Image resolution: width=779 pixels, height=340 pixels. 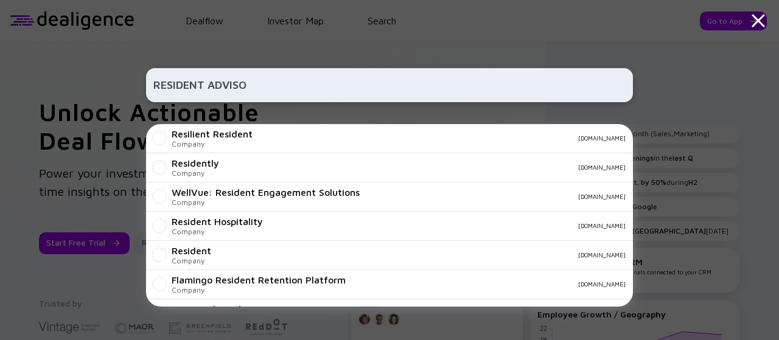 I want to click on div: Dot Residential, so click(x=206, y=309).